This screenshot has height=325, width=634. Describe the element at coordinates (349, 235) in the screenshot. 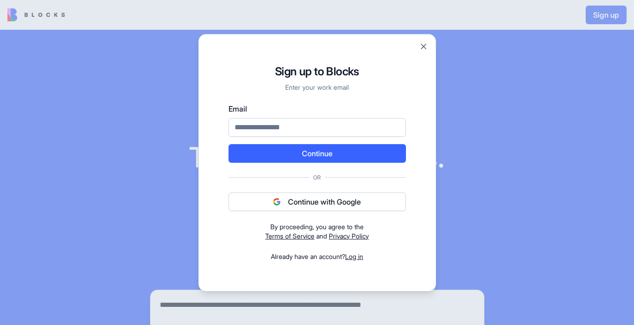

I see `a: Privacy Policy` at that location.